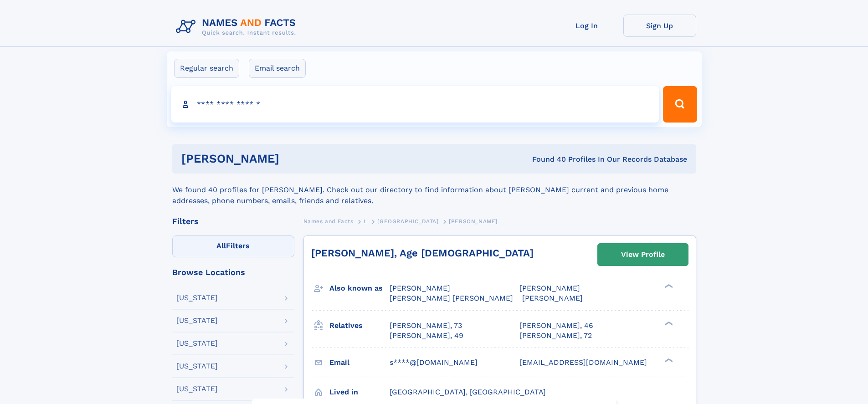  Describe the element at coordinates (360, 289) in the screenshot. I see `h3: Also known as` at that location.